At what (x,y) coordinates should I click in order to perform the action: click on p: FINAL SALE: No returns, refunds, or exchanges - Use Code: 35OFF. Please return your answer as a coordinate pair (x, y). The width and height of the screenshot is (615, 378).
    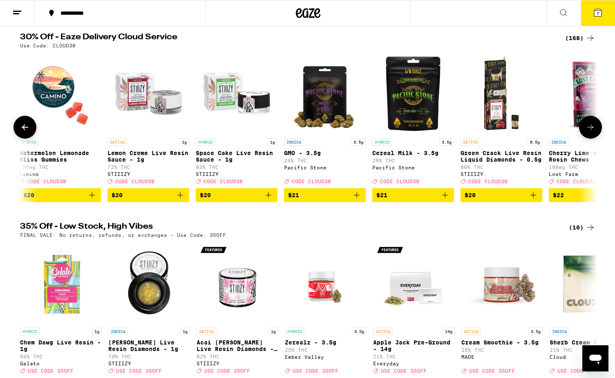
    Looking at the image, I should click on (123, 235).